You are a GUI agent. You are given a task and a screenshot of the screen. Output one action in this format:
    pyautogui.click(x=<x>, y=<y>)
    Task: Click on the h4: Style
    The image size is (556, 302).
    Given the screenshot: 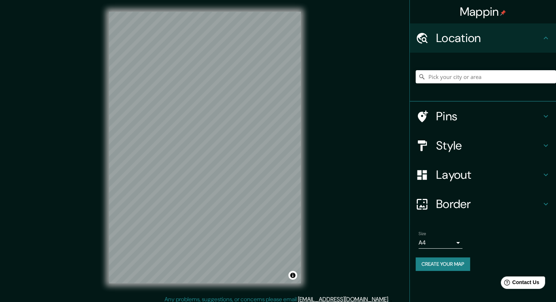 What is the action you would take?
    pyautogui.click(x=489, y=145)
    